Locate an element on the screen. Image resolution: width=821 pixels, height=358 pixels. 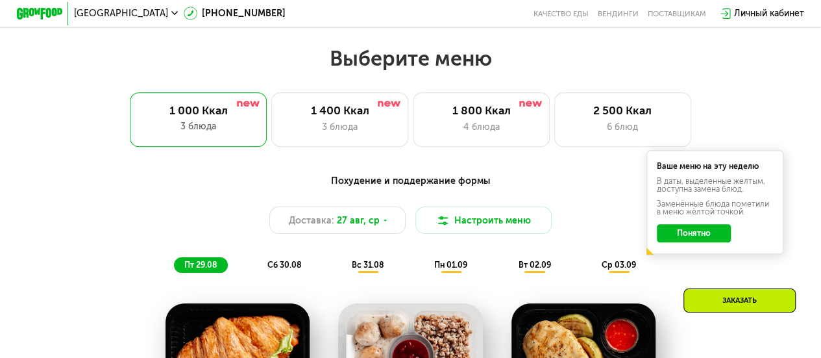
span: ср 03.09 is located at coordinates (618, 264).